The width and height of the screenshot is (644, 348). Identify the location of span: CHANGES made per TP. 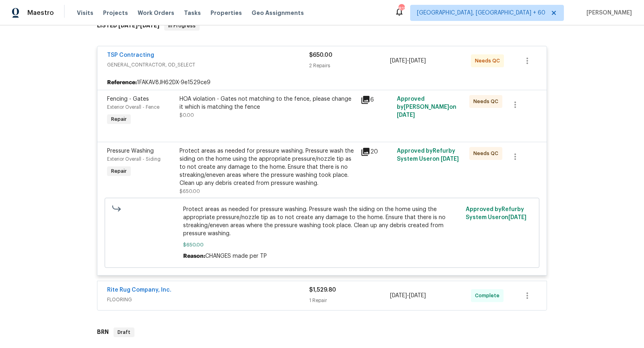
(236, 256).